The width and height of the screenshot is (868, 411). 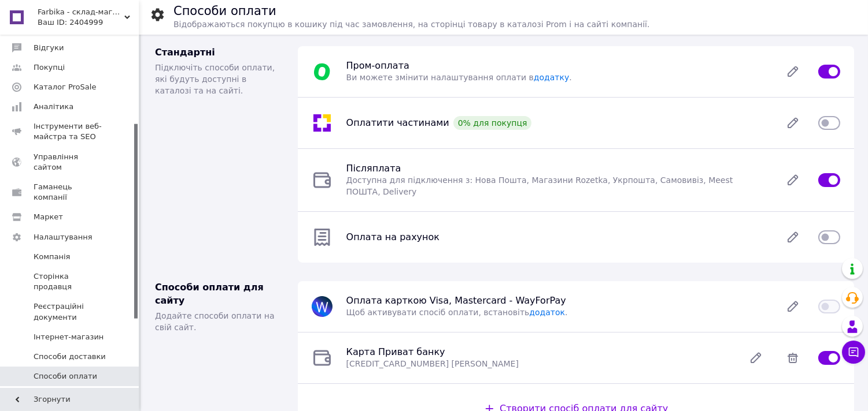 I want to click on span: Оплата на рахунок, so click(x=392, y=237).